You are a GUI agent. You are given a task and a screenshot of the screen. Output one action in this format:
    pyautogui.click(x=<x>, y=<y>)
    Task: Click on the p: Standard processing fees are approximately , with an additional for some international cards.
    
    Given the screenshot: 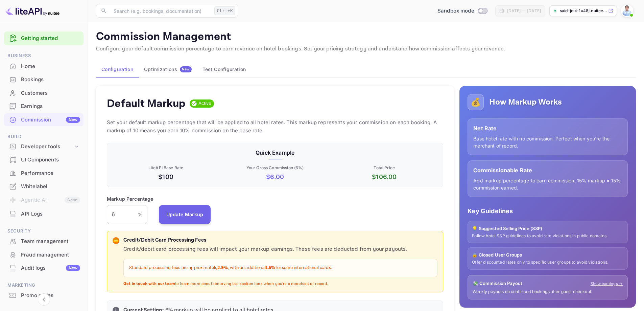 What is the action you would take?
    pyautogui.click(x=280, y=268)
    